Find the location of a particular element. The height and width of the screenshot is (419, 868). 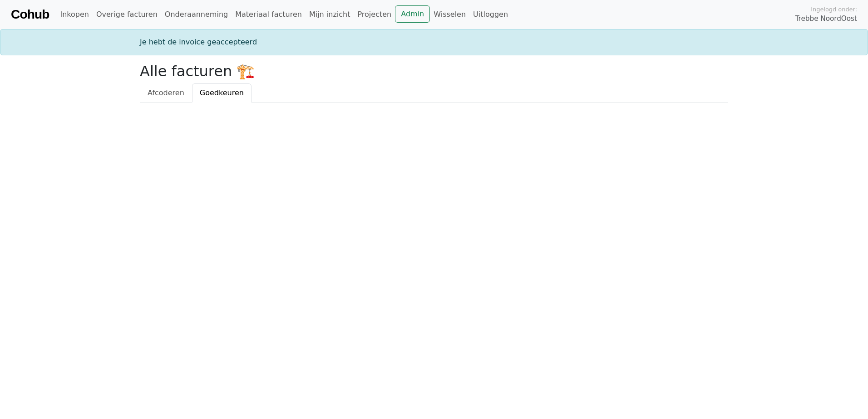

a: Inkopen is located at coordinates (74, 14).